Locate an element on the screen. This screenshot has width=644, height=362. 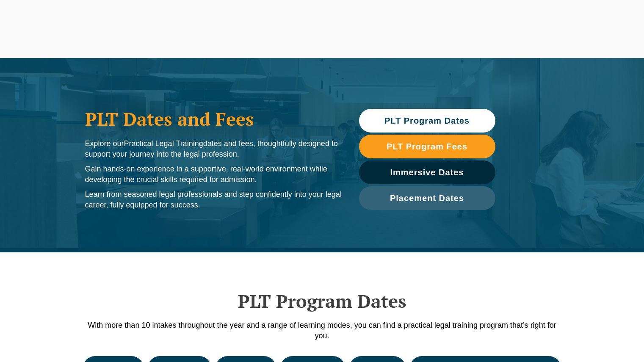
a: Immersive Dates is located at coordinates (428, 173).